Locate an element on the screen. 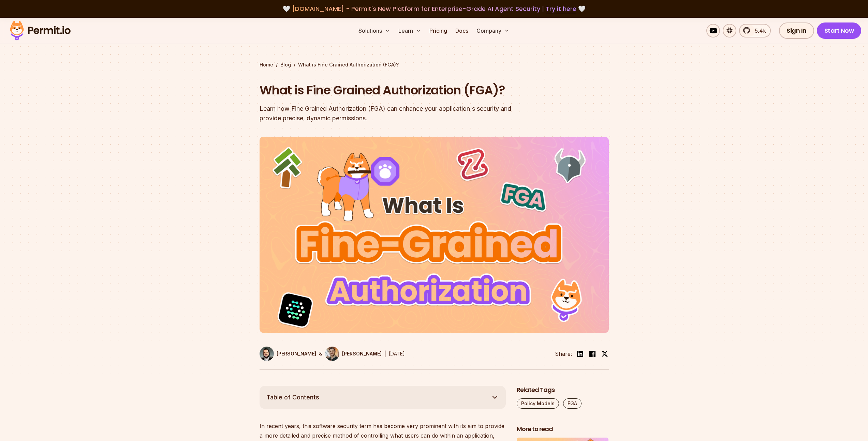 The height and width of the screenshot is (441, 868). img: linkedin is located at coordinates (580, 354).